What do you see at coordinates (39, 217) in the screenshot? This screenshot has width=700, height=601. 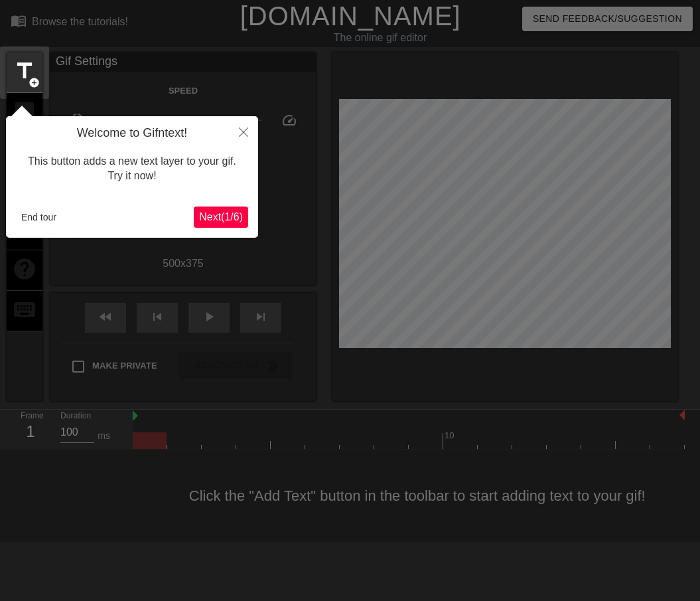 I see `button: End tour` at bounding box center [39, 217].